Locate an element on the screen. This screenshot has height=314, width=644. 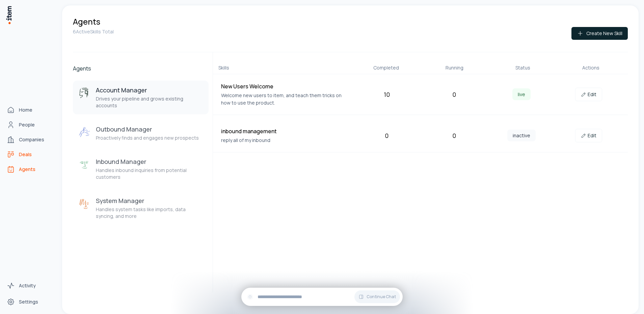
span: live is located at coordinates (521, 94).